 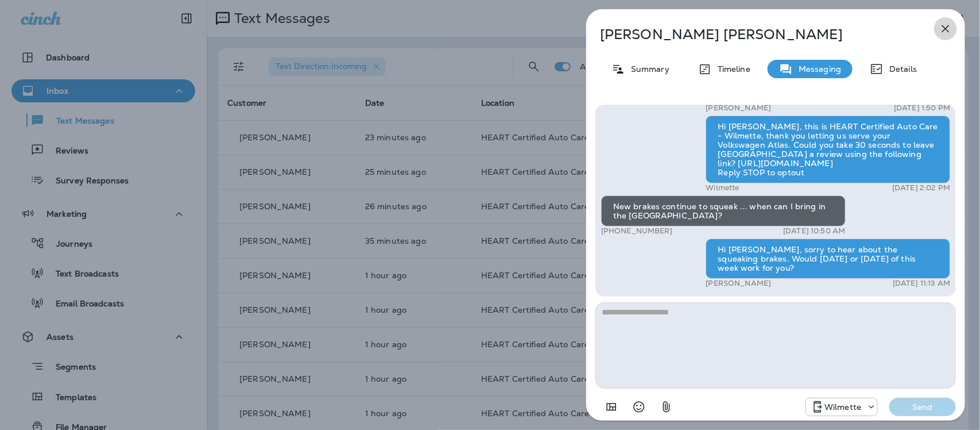 What do you see at coordinates (842, 407) in the screenshot?
I see `div: +1 (847) 865-9557` at bounding box center [842, 407].